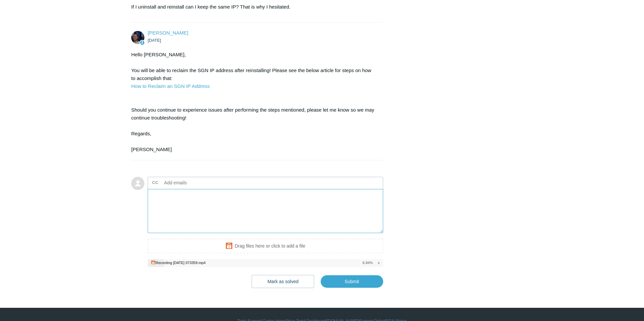  What do you see at coordinates (155, 183) in the screenshot?
I see `label: CC` at bounding box center [155, 183].